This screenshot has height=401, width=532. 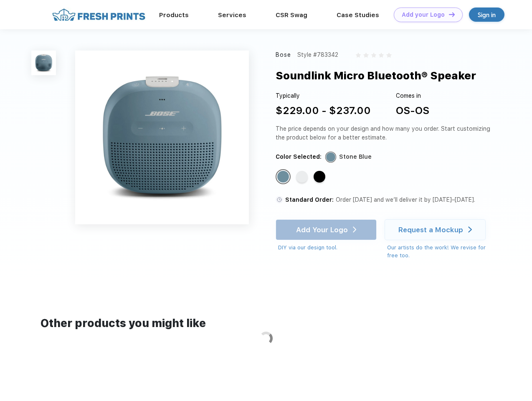 I want to click on div: Bose, so click(x=283, y=55).